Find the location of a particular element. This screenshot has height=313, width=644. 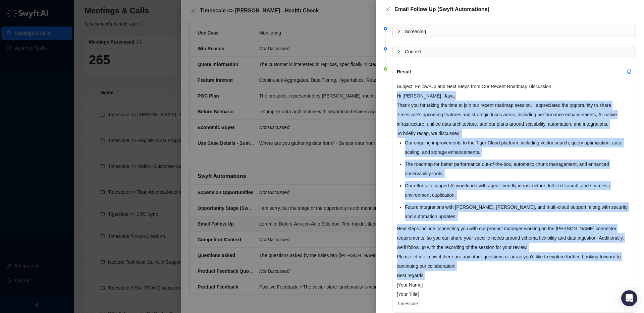

div: Email Follow Up (Swyft Automations) is located at coordinates (515, 9).